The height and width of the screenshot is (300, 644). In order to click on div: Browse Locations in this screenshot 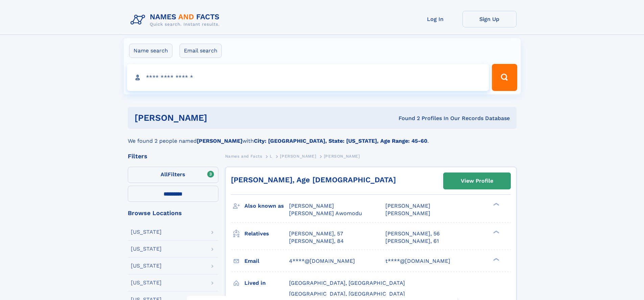, I will do `click(173, 213)`.